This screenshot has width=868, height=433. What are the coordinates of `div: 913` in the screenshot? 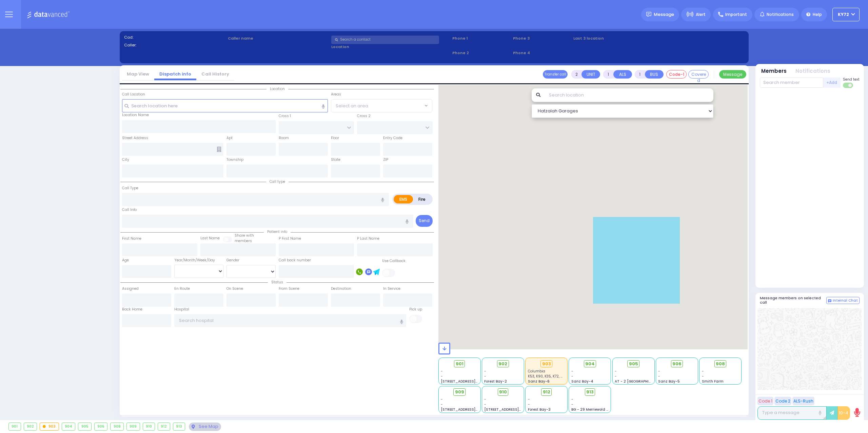 It's located at (179, 427).